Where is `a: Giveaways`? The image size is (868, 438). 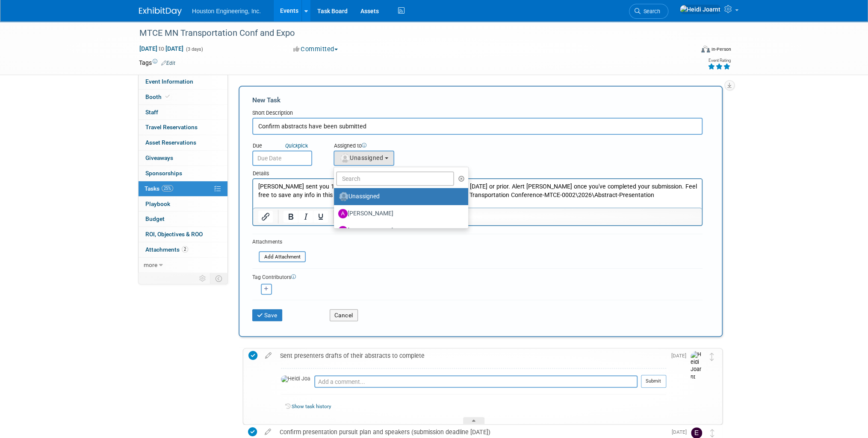 a: Giveaways is located at coordinates (183, 158).